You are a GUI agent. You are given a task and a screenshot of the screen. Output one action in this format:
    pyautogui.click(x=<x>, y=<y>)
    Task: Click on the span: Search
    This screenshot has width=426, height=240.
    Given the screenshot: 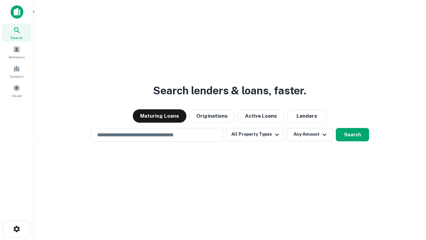 What is the action you would take?
    pyautogui.click(x=17, y=38)
    